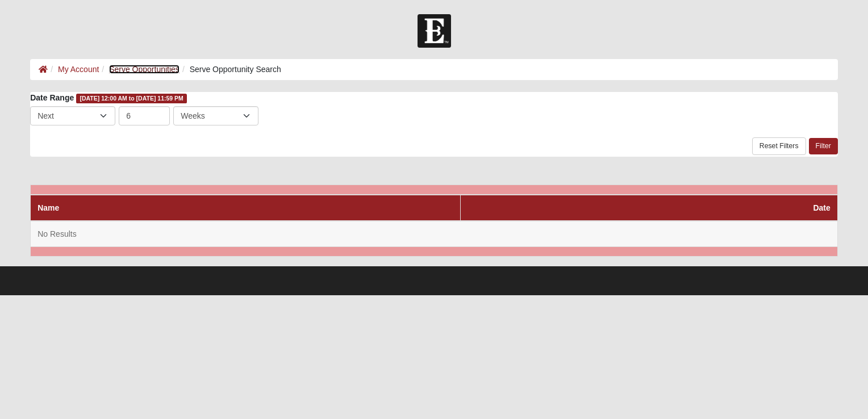 The image size is (868, 419). What do you see at coordinates (144, 69) in the screenshot?
I see `a: Serve Opportunities` at bounding box center [144, 69].